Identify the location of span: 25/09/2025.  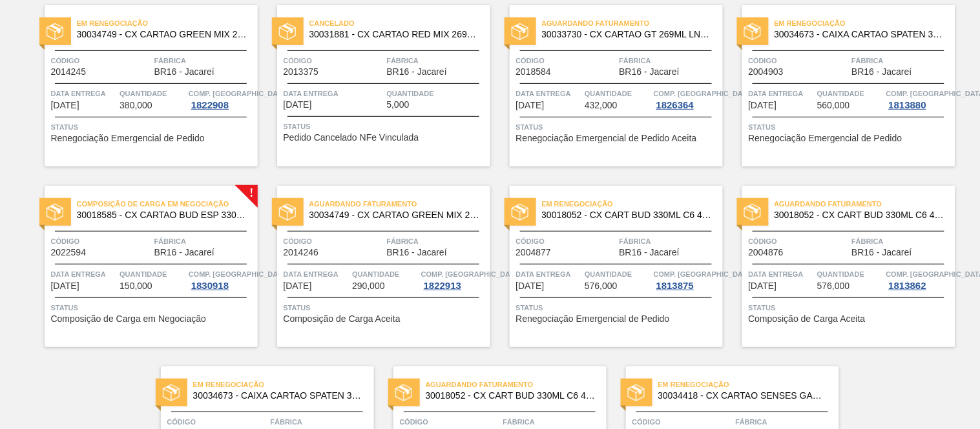
(531, 286).